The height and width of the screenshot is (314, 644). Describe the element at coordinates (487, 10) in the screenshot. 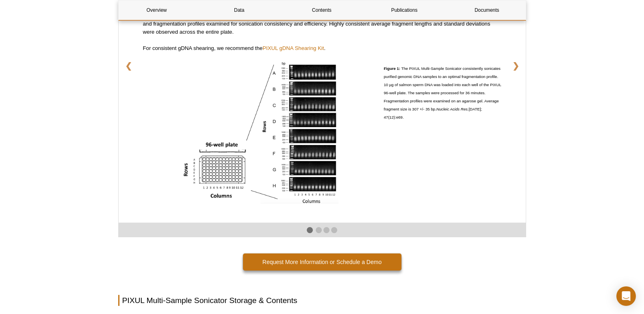

I see `a: Documents` at that location.